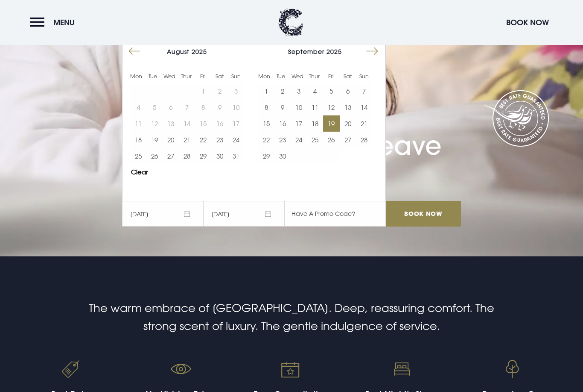  Describe the element at coordinates (266, 123) in the screenshot. I see `button: 15` at that location.